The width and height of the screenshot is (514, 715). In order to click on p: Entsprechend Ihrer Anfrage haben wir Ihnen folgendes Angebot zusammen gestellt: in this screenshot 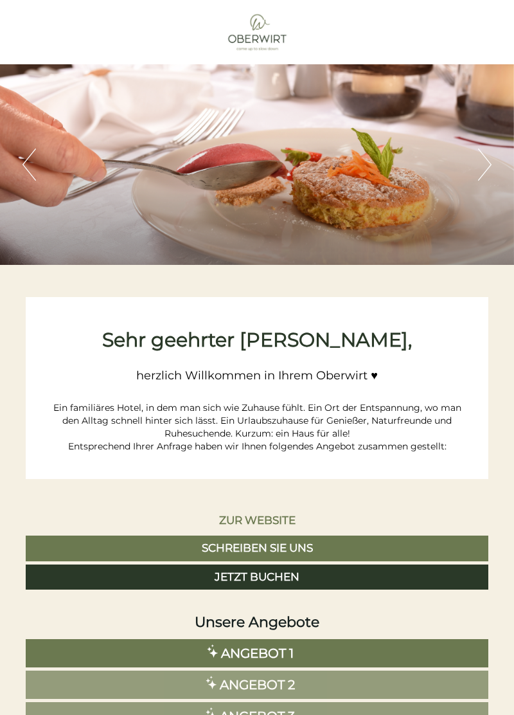, I will do `click(257, 447)`.